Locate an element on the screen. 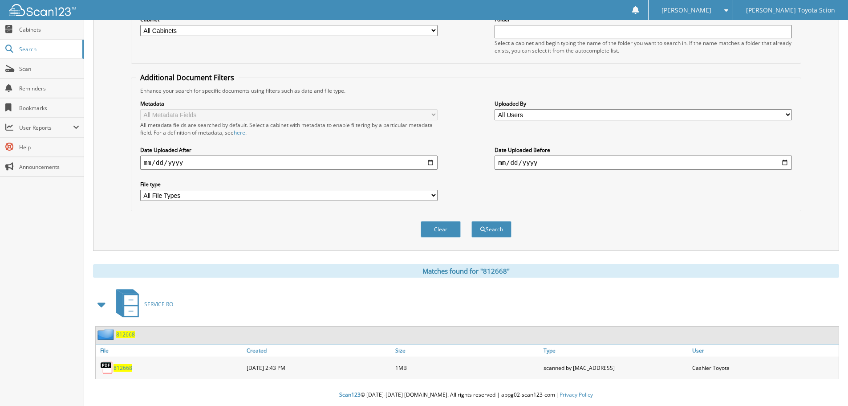 The width and height of the screenshot is (848, 406). label: Uploaded By is located at coordinates (643, 103).